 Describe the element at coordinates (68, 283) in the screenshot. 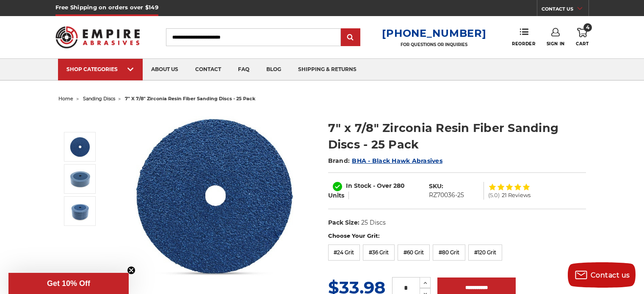

I see `span: Get 10% Off` at that location.